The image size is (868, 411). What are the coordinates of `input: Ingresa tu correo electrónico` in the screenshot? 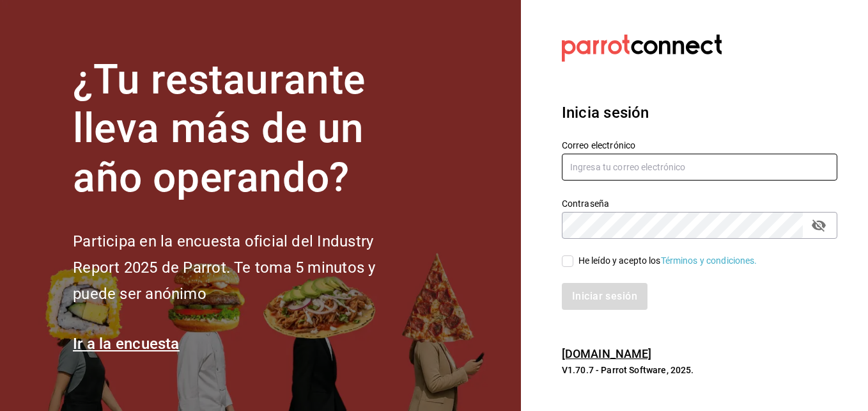 It's located at (699, 167).